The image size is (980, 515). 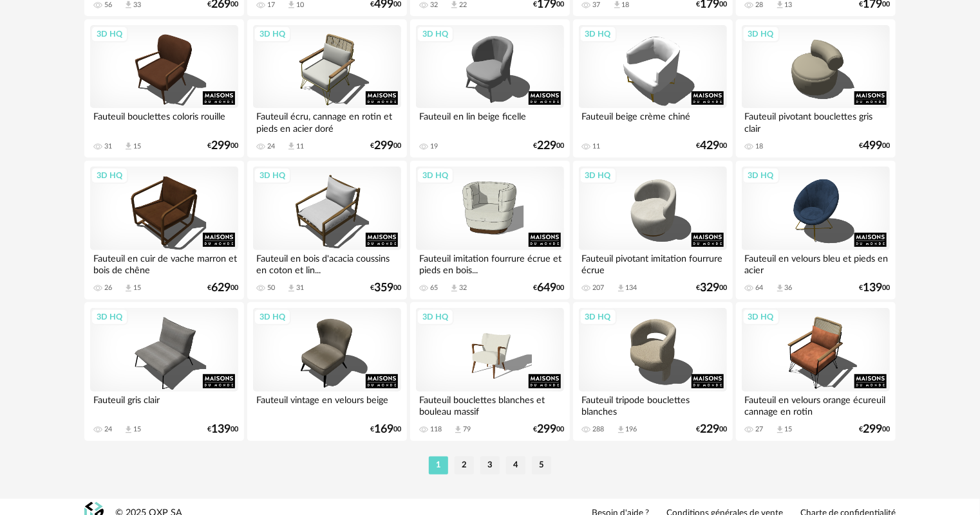 I want to click on div: Fauteuil imitation fourrure écrue et pieds en bois..., so click(x=490, y=263).